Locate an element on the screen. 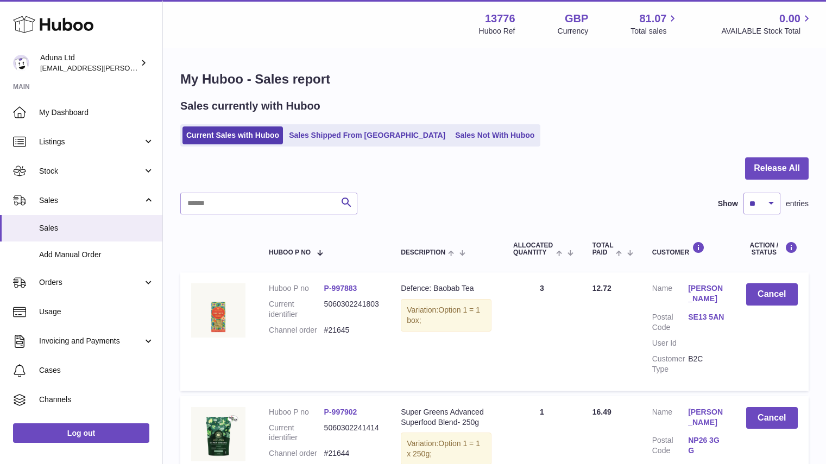  strong: GBP is located at coordinates (576, 18).